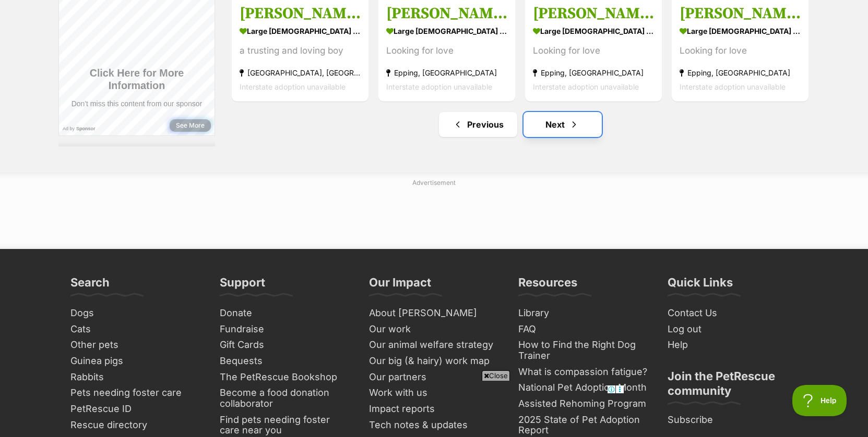  I want to click on a: Rabbits, so click(136, 377).